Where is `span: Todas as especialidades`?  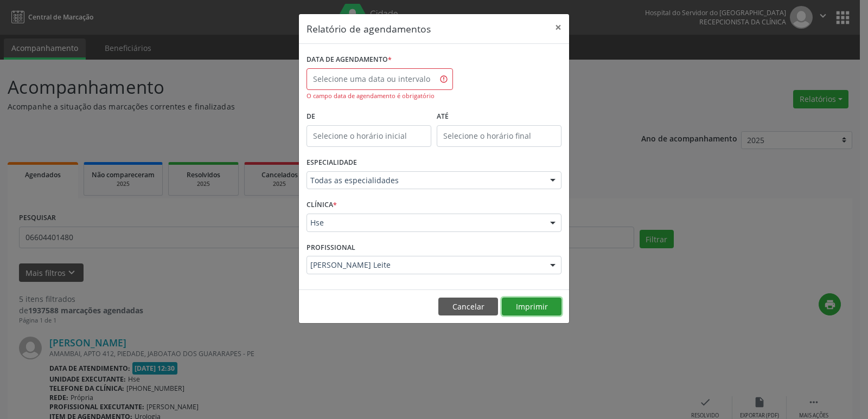 span: Todas as especialidades is located at coordinates (425, 181).